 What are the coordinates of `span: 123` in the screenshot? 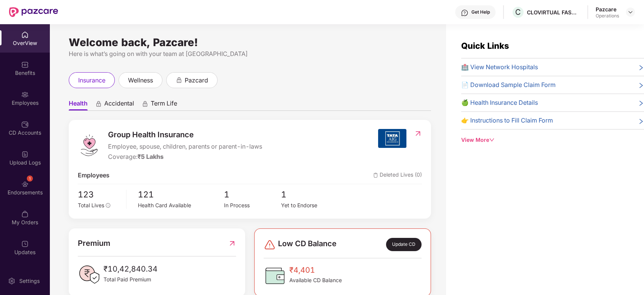 It's located at (99, 194).